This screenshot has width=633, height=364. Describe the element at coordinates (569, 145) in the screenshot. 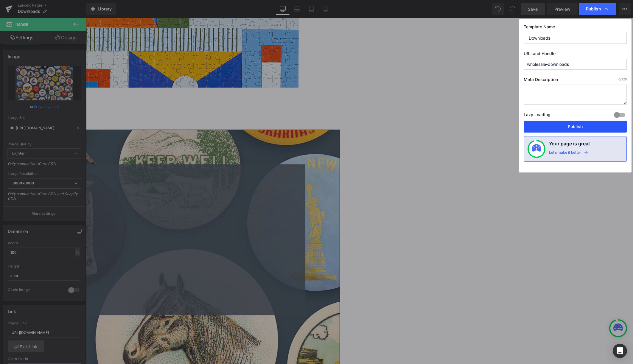

I see `h4: Your page is great` at that location.